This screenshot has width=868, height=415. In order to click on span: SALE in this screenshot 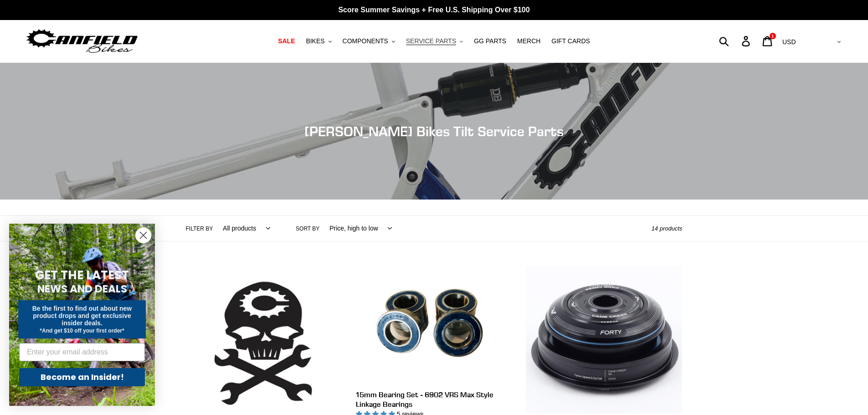, I will do `click(286, 41)`.